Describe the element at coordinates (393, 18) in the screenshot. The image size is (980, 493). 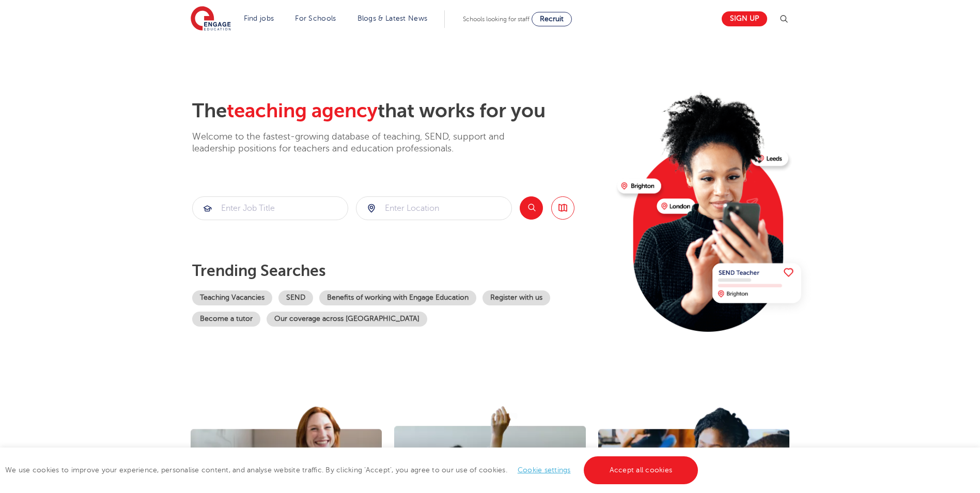
I see `a: Blogs & Latest News` at that location.